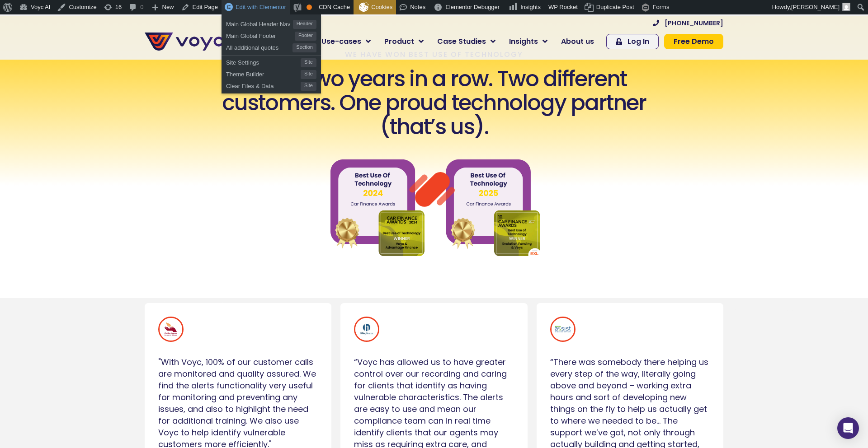 Image resolution: width=868 pixels, height=448 pixels. Describe the element at coordinates (309, 7) in the screenshot. I see `div: OK` at that location.